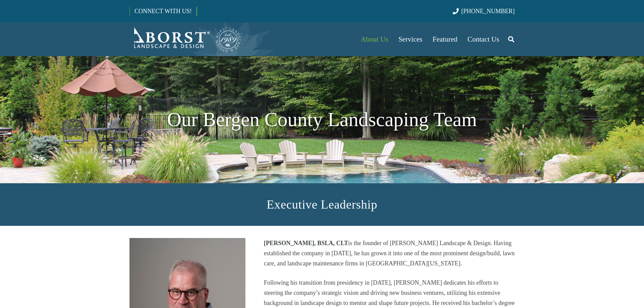 Image resolution: width=644 pixels, height=308 pixels. What do you see at coordinates (322, 120) in the screenshot?
I see `h1: Our Bergen County Landscaping Team` at bounding box center [322, 120].